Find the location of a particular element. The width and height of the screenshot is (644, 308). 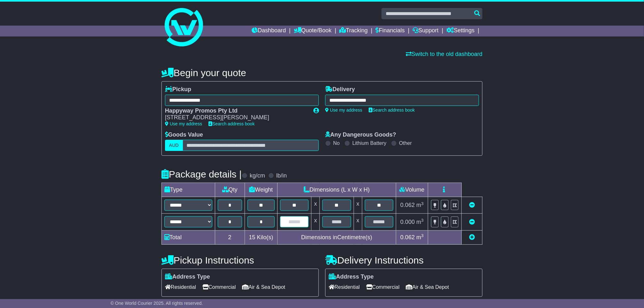

h4: Delivery Instructions is located at coordinates (404, 260).